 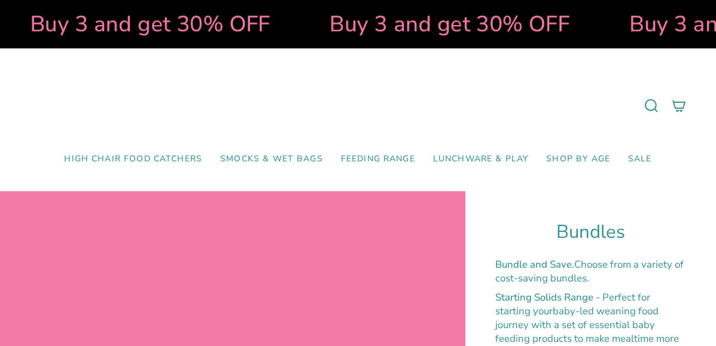 I want to click on a: SALE, so click(x=640, y=159).